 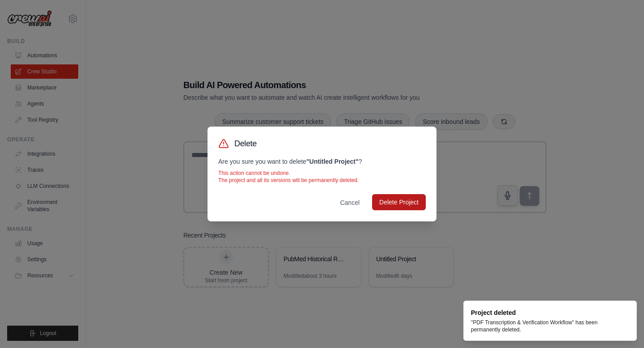 I want to click on div: Project deleted, so click(x=548, y=313).